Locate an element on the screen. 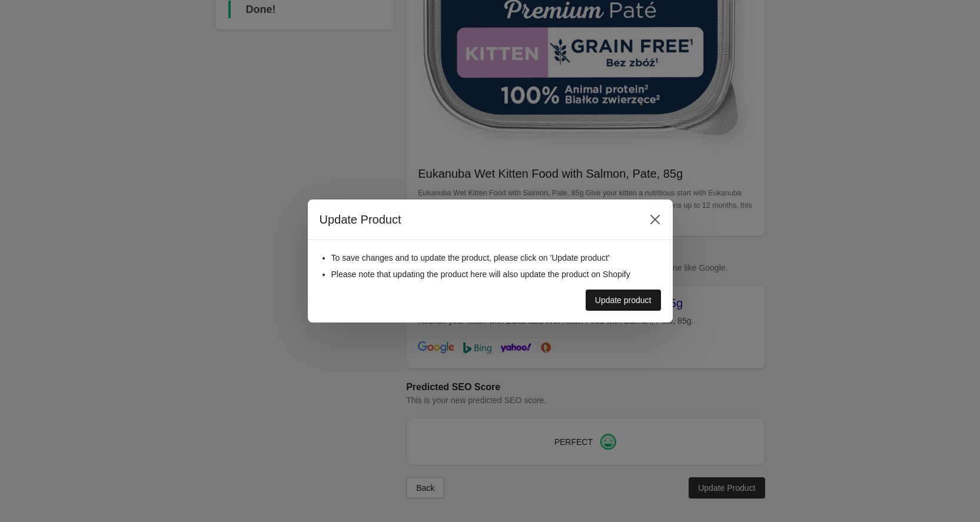  li: To save changes and to update the product, please click on 'Update product' is located at coordinates (496, 258).